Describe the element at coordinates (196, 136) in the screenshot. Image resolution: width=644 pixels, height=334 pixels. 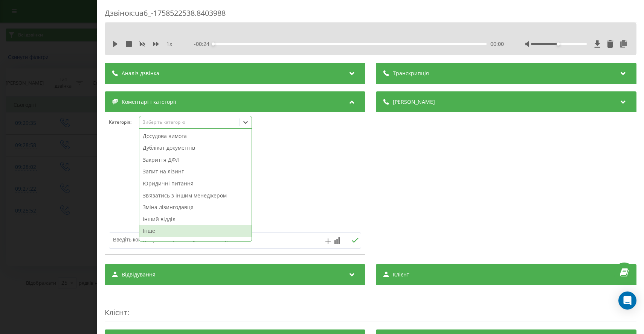
I see `div: Досудова вимога` at that location.